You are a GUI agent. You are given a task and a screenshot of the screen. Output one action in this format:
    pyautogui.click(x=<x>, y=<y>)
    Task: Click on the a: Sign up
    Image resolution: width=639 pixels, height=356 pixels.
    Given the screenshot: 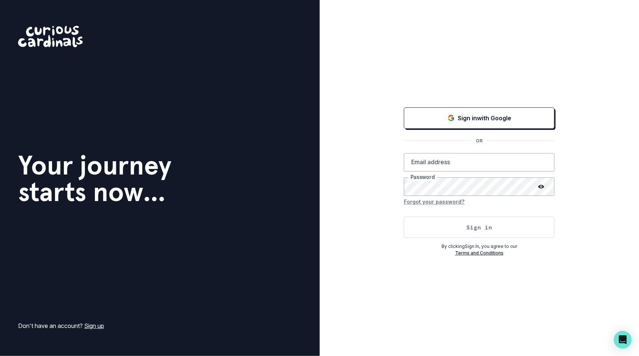 What is the action you would take?
    pyautogui.click(x=94, y=326)
    